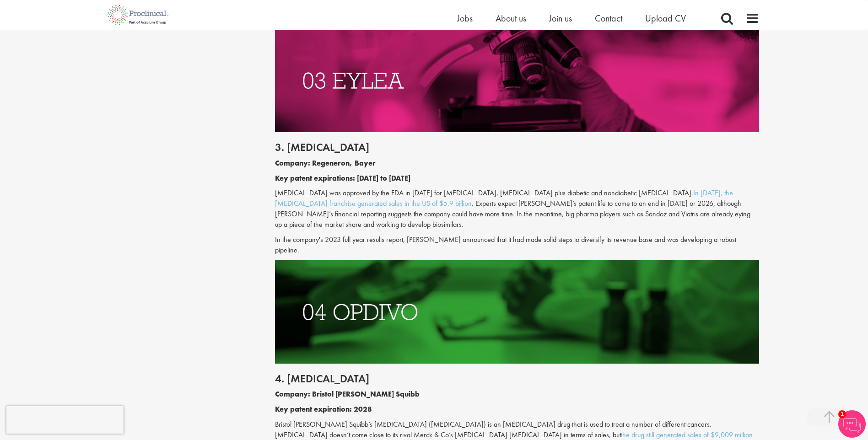 The height and width of the screenshot is (440, 868). Describe the element at coordinates (465, 18) in the screenshot. I see `a: Jobs` at that location.